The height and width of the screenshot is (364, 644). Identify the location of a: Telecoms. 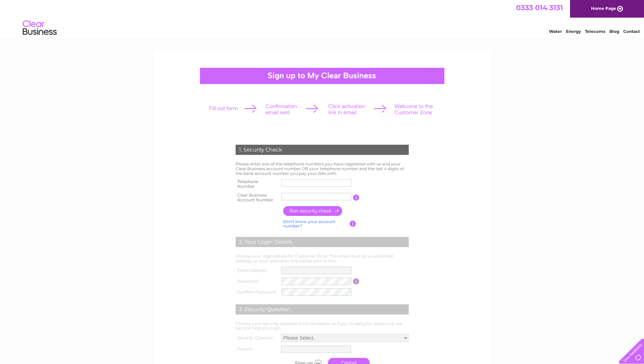
(595, 31).